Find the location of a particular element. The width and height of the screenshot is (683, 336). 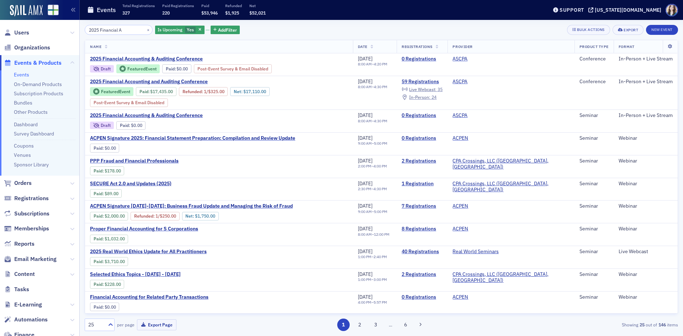

a: 8 Registrations is located at coordinates (422, 229).